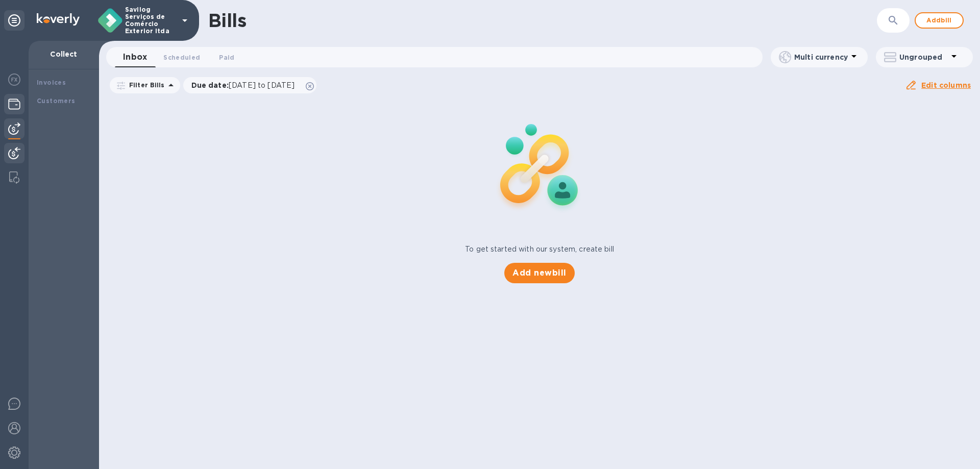  What do you see at coordinates (227, 21) in the screenshot?
I see `h1: Bills` at bounding box center [227, 21].